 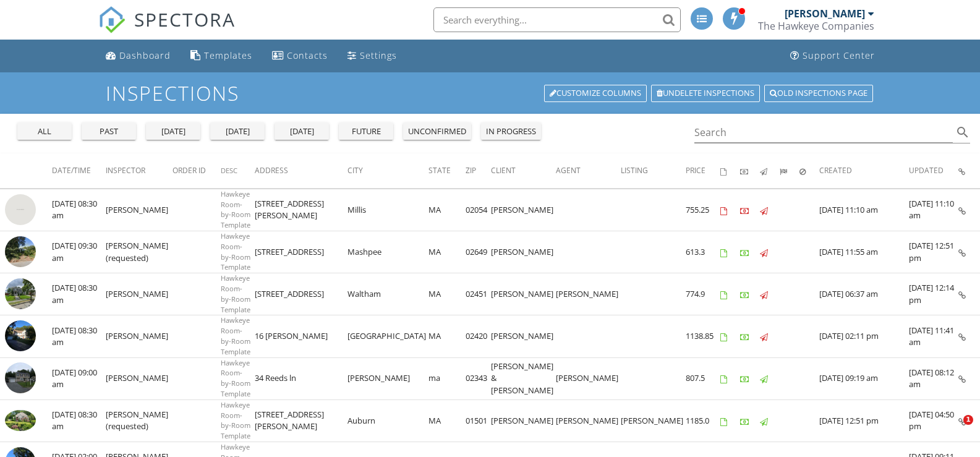 What do you see at coordinates (300, 55) in the screenshot?
I see `a: Contacts` at bounding box center [300, 55].